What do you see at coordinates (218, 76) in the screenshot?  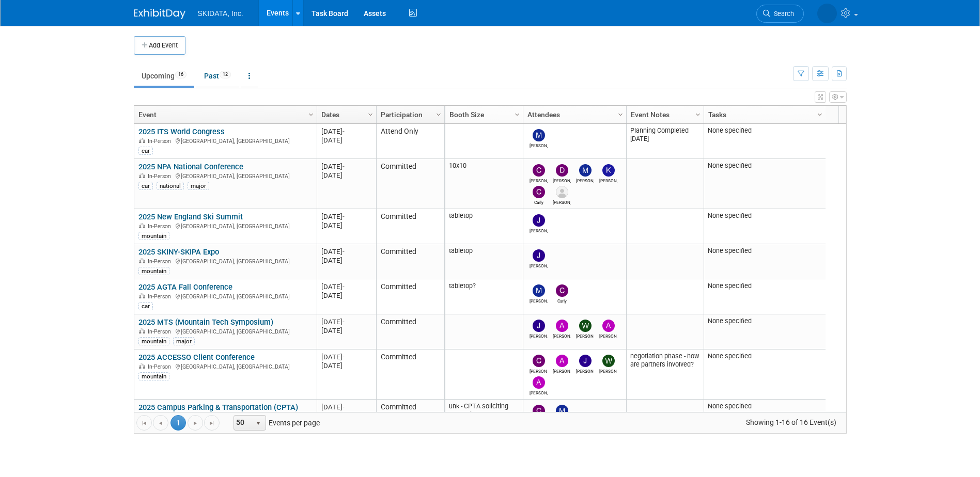 I see `a: Past12` at bounding box center [218, 76].